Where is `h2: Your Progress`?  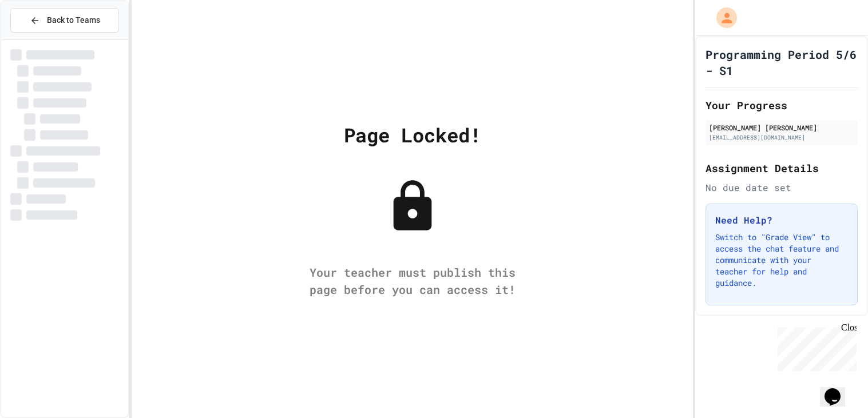 h2: Your Progress is located at coordinates (782, 105).